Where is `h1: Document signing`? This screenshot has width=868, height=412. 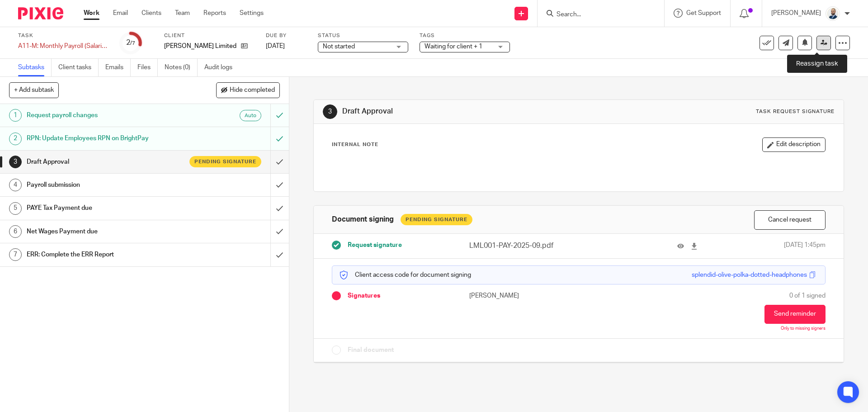 h1: Document signing is located at coordinates (362, 219).